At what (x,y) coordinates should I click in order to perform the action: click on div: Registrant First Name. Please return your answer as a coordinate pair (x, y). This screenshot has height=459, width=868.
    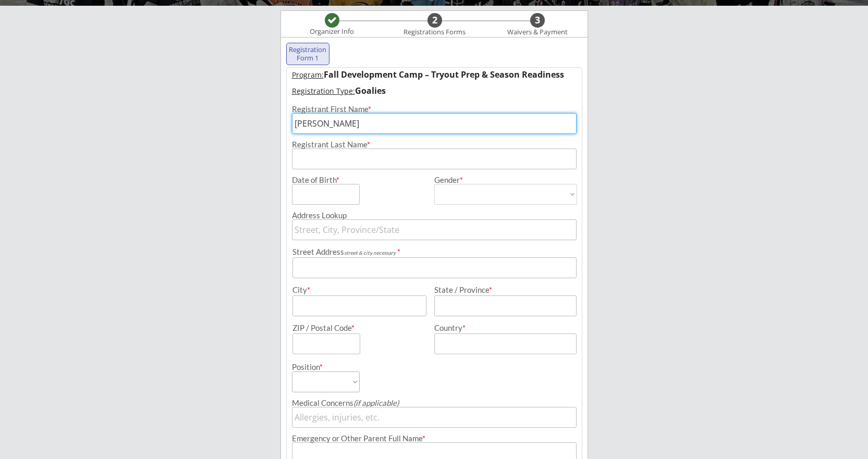
    Looking at the image, I should click on (434, 109).